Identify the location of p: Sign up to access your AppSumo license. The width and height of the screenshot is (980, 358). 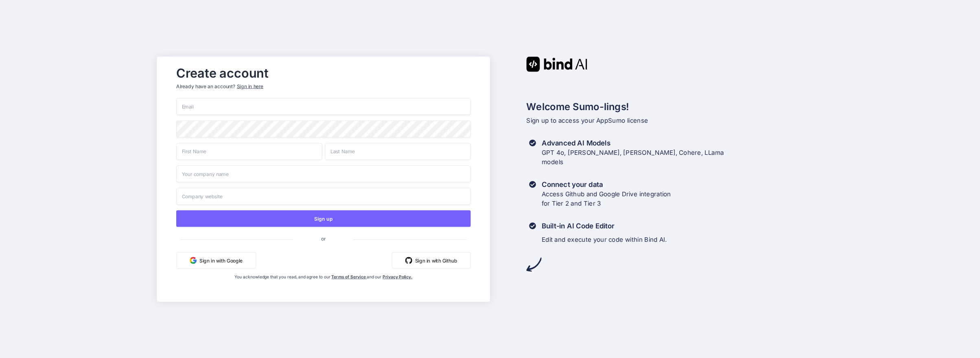
(674, 121).